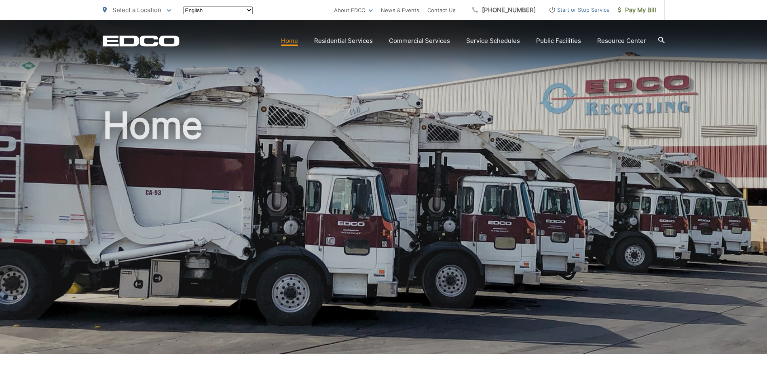 The width and height of the screenshot is (767, 386). What do you see at coordinates (420, 41) in the screenshot?
I see `a: Commercial Services` at bounding box center [420, 41].